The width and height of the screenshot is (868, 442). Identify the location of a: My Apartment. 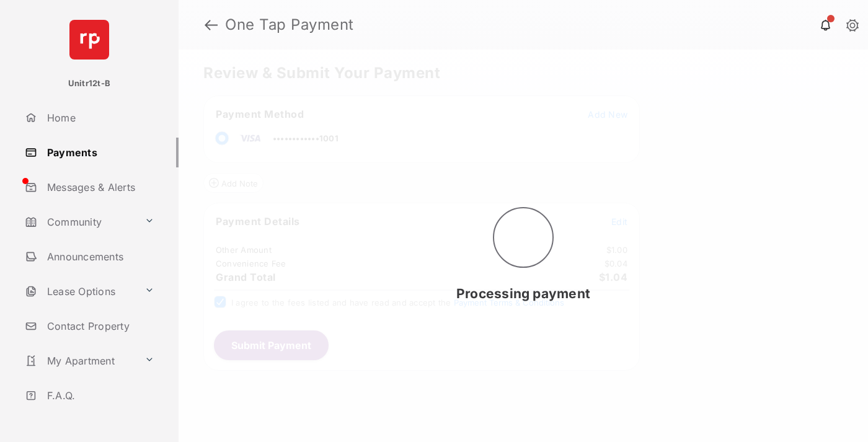
(79, 361).